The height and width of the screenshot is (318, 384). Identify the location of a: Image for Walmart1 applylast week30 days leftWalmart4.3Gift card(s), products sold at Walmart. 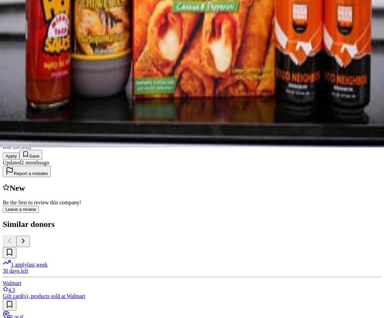
(192, 273).